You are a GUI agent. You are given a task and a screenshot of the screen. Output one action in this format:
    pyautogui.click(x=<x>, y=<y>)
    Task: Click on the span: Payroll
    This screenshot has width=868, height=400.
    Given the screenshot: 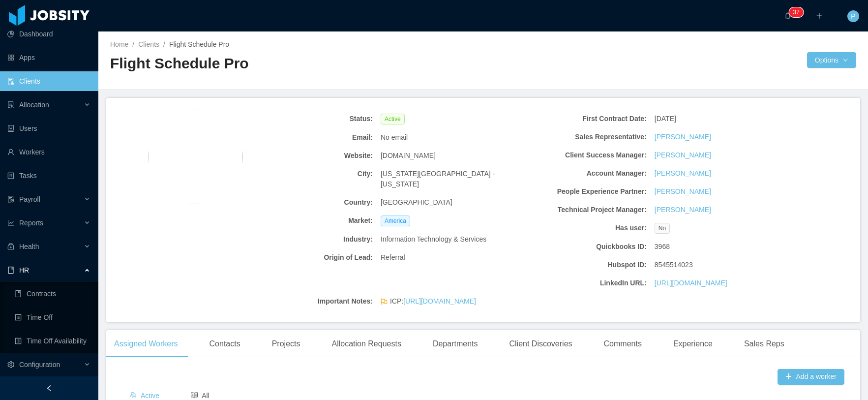 What is the action you would take?
    pyautogui.click(x=30, y=199)
    